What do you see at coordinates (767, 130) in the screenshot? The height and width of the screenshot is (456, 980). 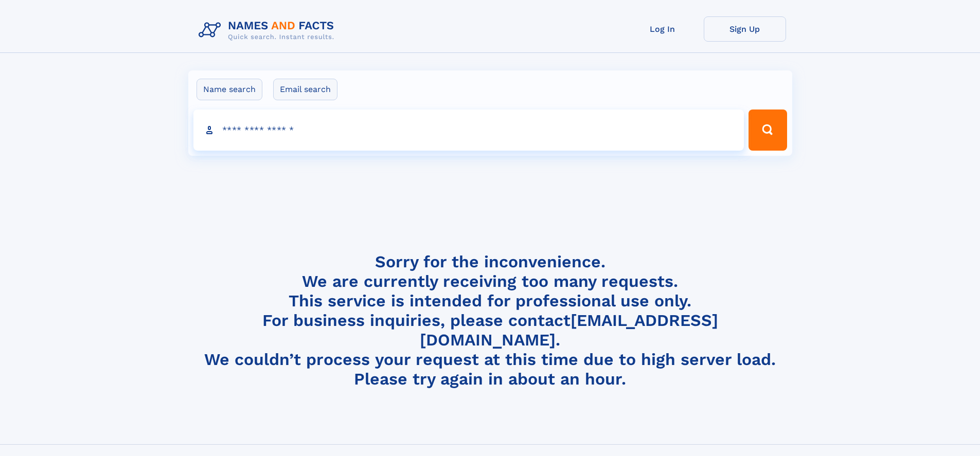 I see `button: Search Button` at bounding box center [767, 130].